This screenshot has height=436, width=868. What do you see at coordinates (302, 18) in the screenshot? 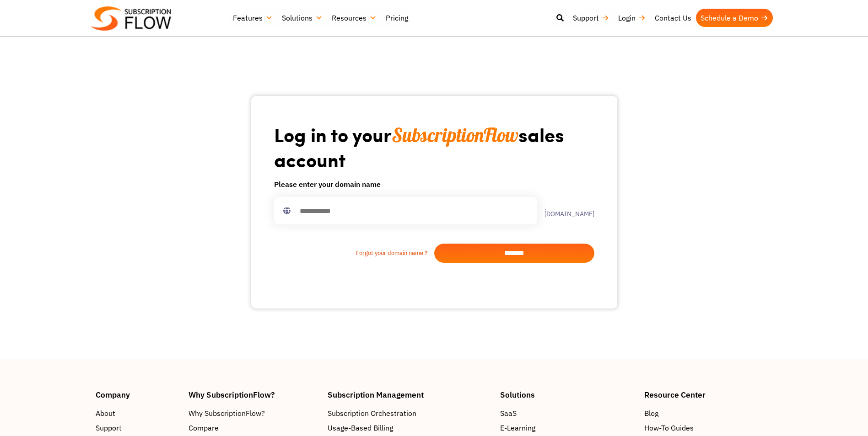
I see `a: Solutions` at bounding box center [302, 18].